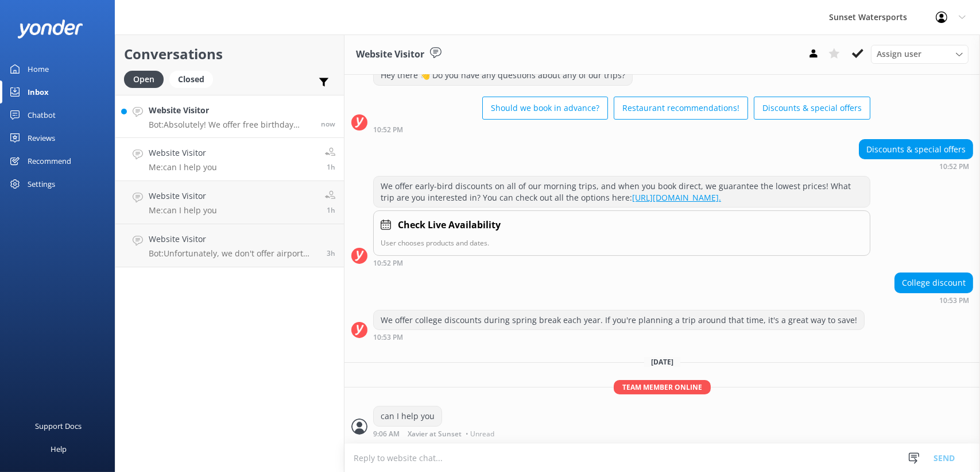  Describe the element at coordinates (449, 225) in the screenshot. I see `h4: Check Live Availability` at that location.